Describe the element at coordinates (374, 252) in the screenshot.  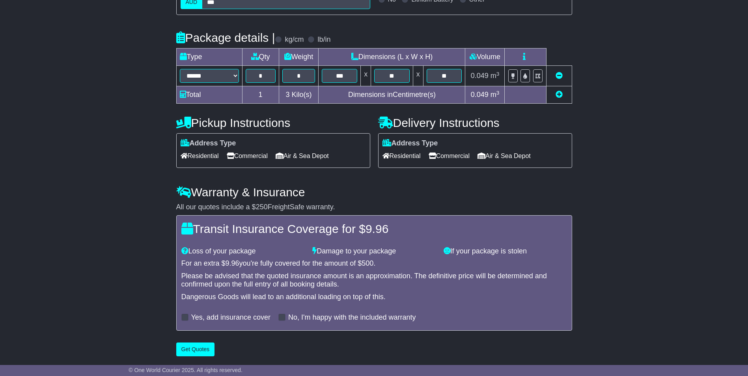
I see `div: Damage to your package` at that location.